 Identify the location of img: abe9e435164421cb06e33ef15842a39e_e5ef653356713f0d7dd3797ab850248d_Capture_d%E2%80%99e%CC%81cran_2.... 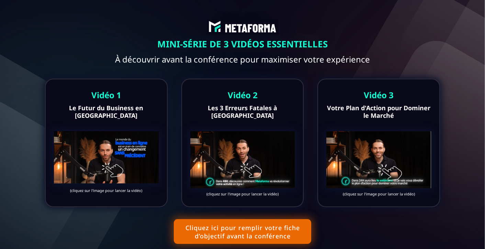
(242, 27).